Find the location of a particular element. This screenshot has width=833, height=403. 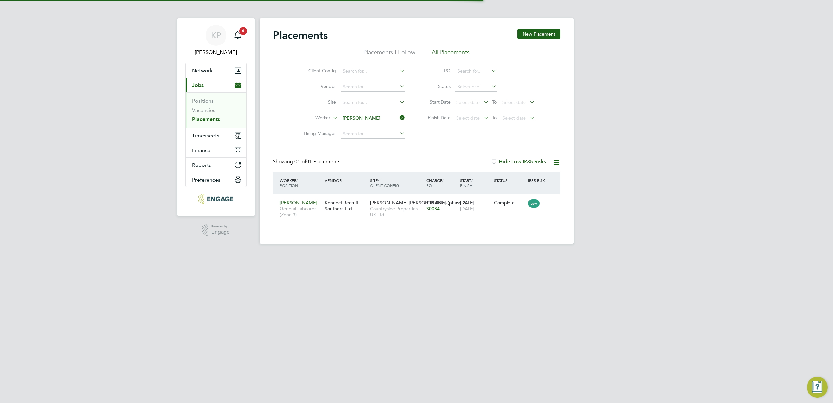

div: Konnect Recruit Southern Ltd is located at coordinates (346, 206).